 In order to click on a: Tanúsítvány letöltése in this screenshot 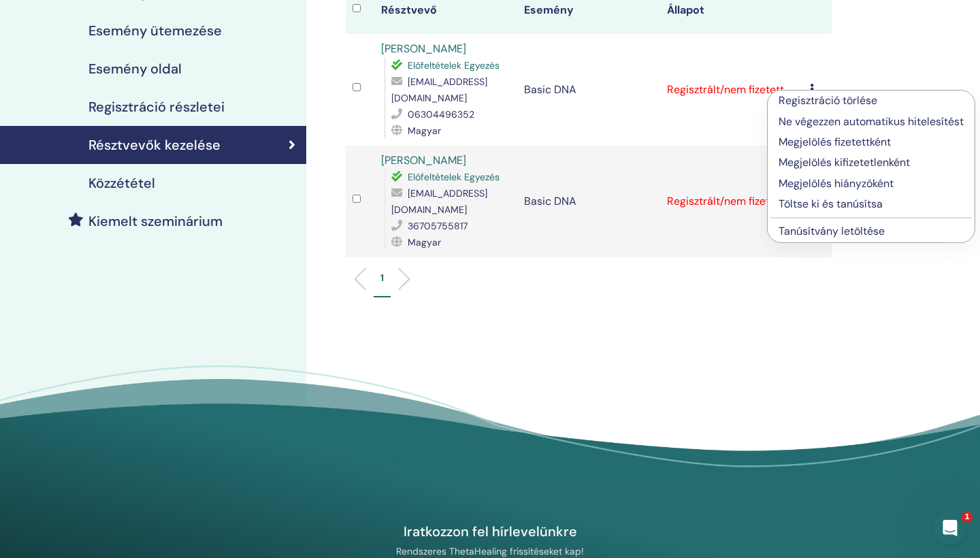, I will do `click(831, 231)`.